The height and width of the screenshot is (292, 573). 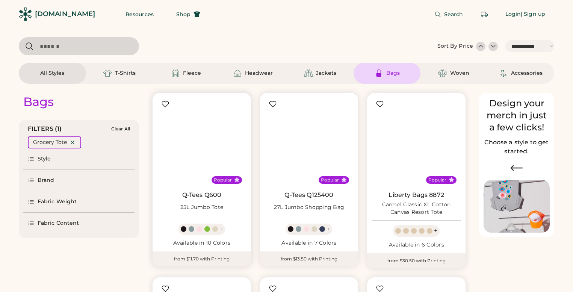 I want to click on span: Shop, so click(x=183, y=14).